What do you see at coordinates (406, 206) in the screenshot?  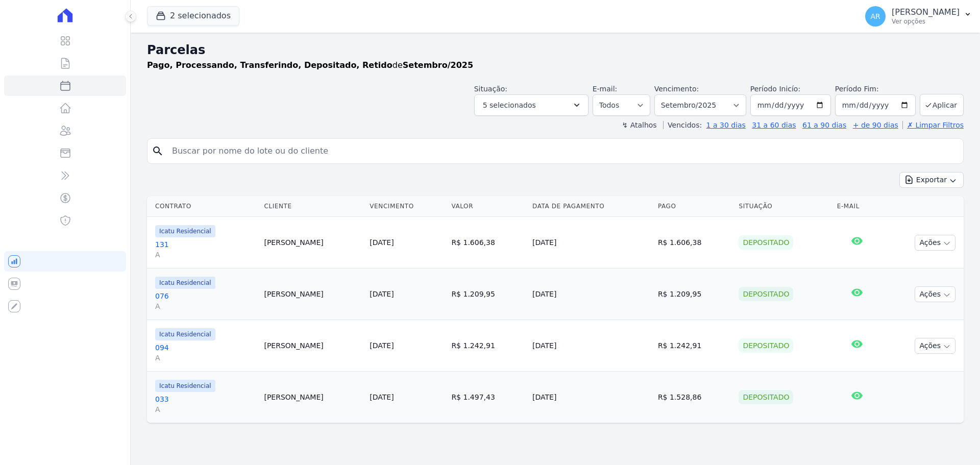 I see `th: Vencimento` at bounding box center [406, 206].